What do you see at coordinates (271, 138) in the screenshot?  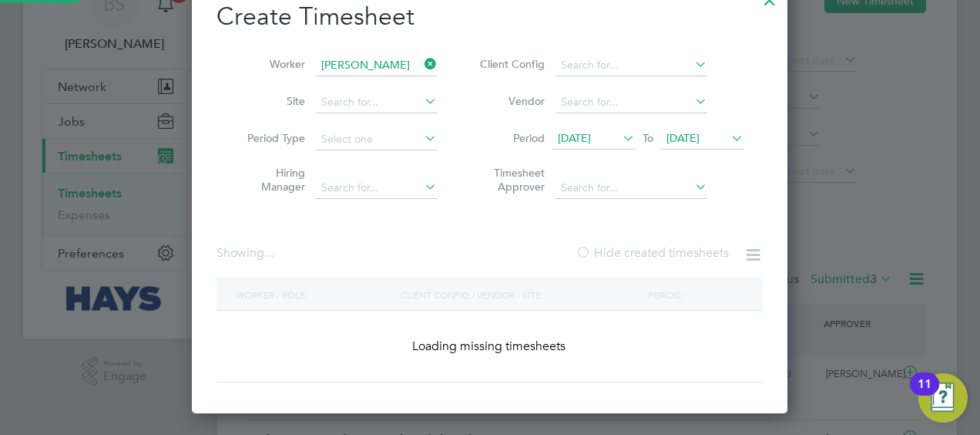 I see `label: Period Type` at bounding box center [271, 138].